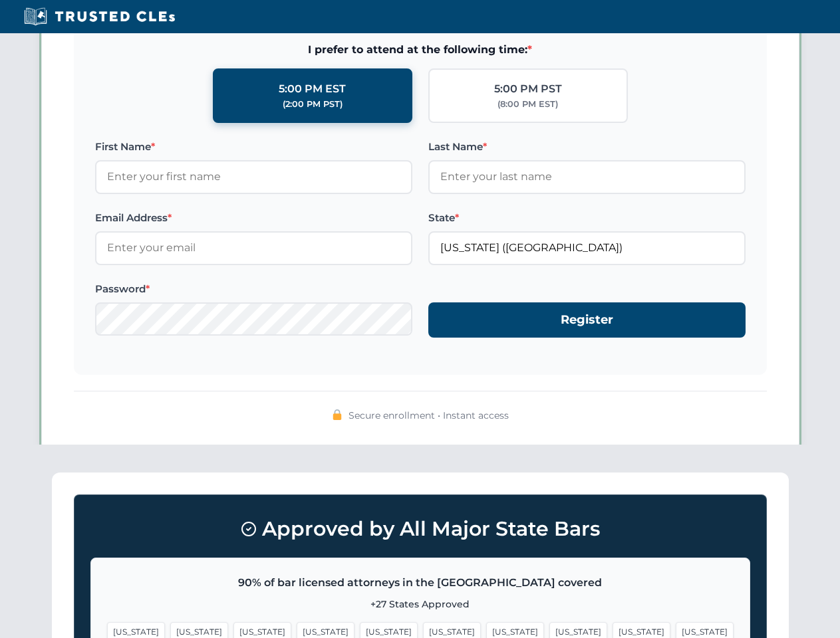  What do you see at coordinates (428, 415) in the screenshot?
I see `span: Secure enrollment • Instant access` at bounding box center [428, 415].